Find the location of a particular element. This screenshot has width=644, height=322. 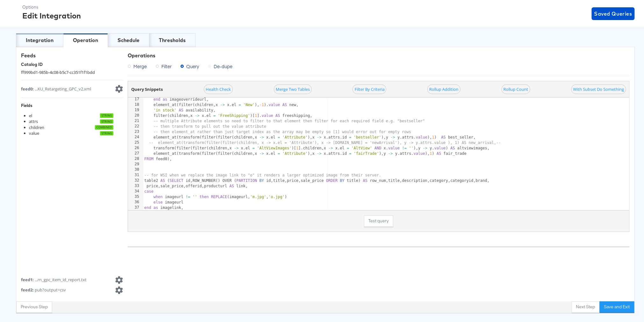

strong: feed0 : is located at coordinates (27, 89).